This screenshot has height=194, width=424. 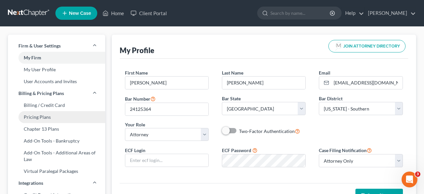 What do you see at coordinates (56, 156) in the screenshot?
I see `a: Add-On Tools - Additional Areas of Law` at bounding box center [56, 156].